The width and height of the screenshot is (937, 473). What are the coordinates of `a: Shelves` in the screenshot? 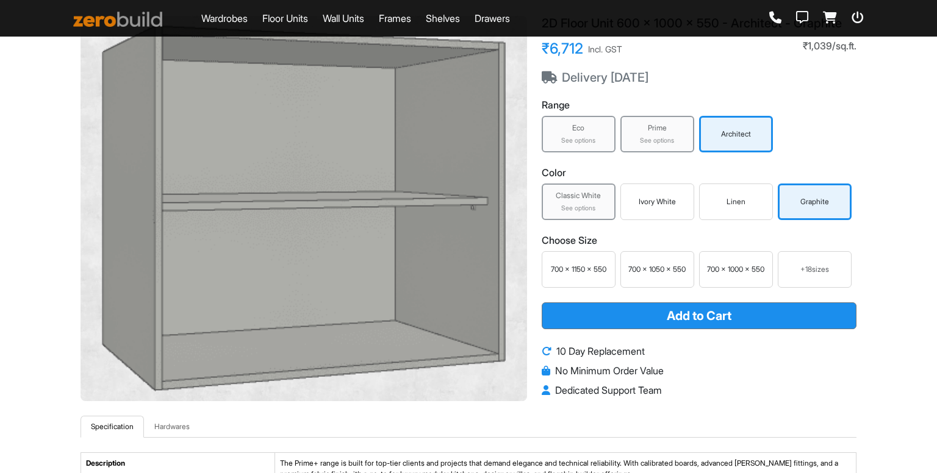 It's located at (443, 18).